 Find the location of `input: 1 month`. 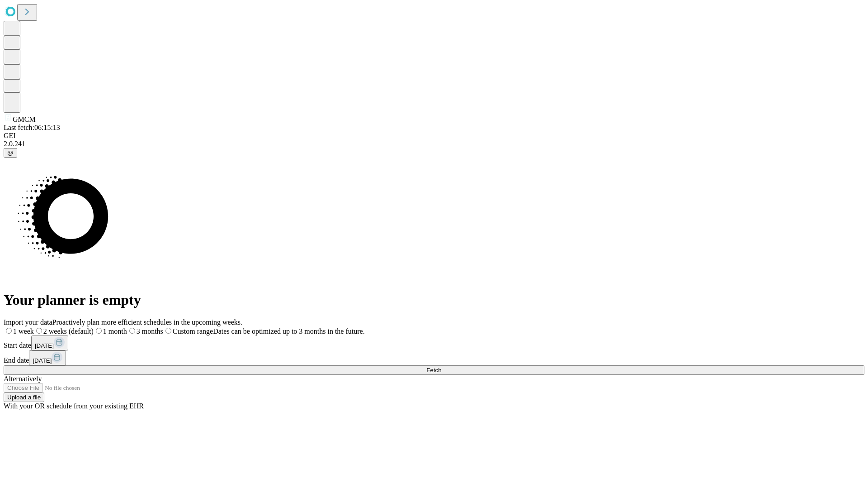

input: 1 month is located at coordinates (99, 330).